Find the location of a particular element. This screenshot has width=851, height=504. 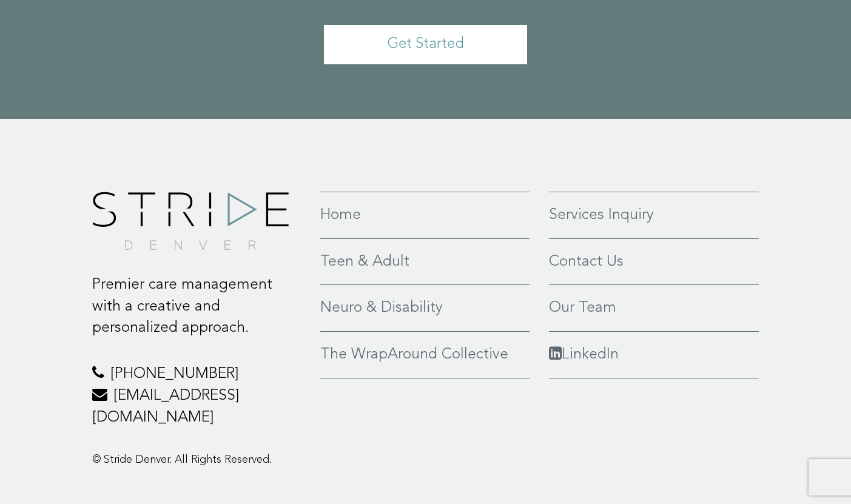

span: © Stride Denver. All Rights Reserved. is located at coordinates (182, 459).